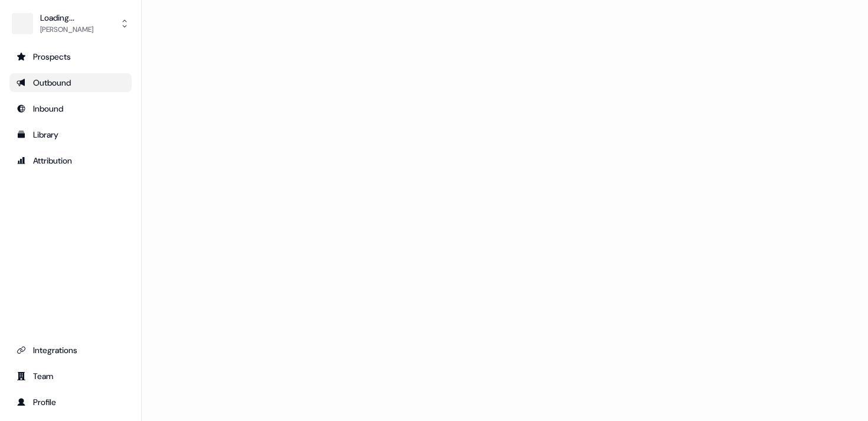 This screenshot has width=868, height=421. What do you see at coordinates (70, 109) in the screenshot?
I see `a: Go to Inbound` at bounding box center [70, 109].